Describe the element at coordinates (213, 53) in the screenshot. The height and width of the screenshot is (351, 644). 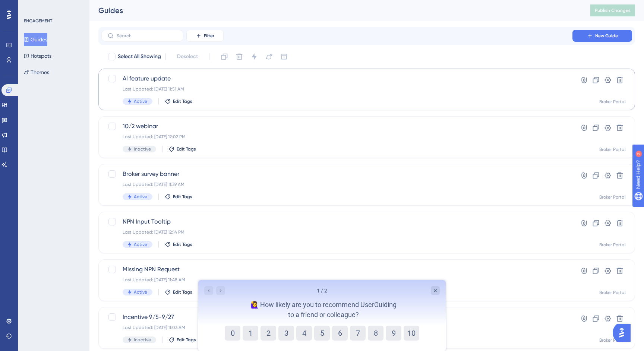
I see `button: Rate 10` at that location.